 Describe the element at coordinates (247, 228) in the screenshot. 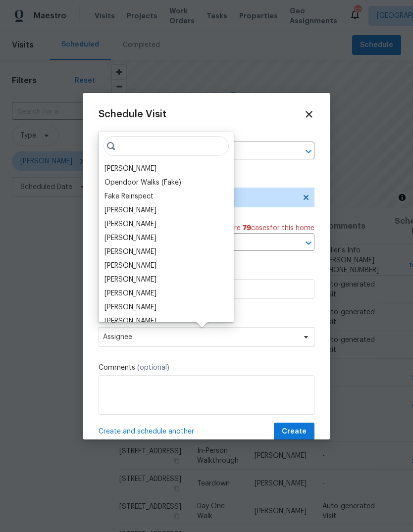

I see `span: 79` at that location.